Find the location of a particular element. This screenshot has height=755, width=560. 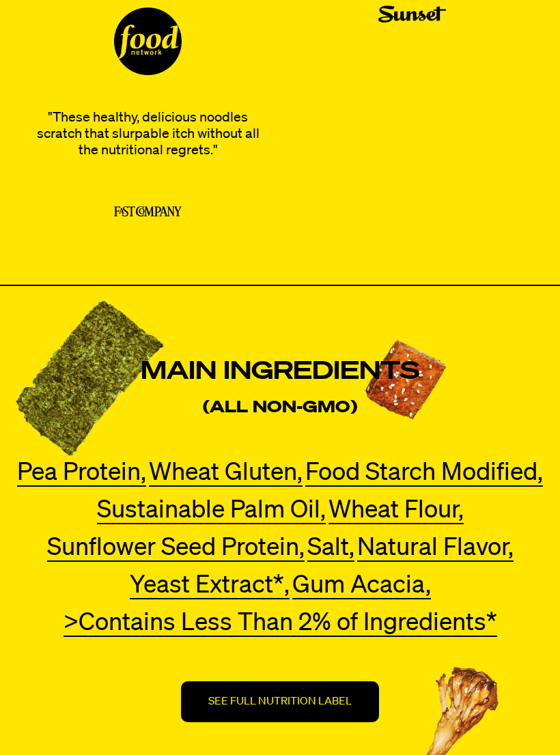

span: Sustainable Palm Oil, is located at coordinates (211, 511).